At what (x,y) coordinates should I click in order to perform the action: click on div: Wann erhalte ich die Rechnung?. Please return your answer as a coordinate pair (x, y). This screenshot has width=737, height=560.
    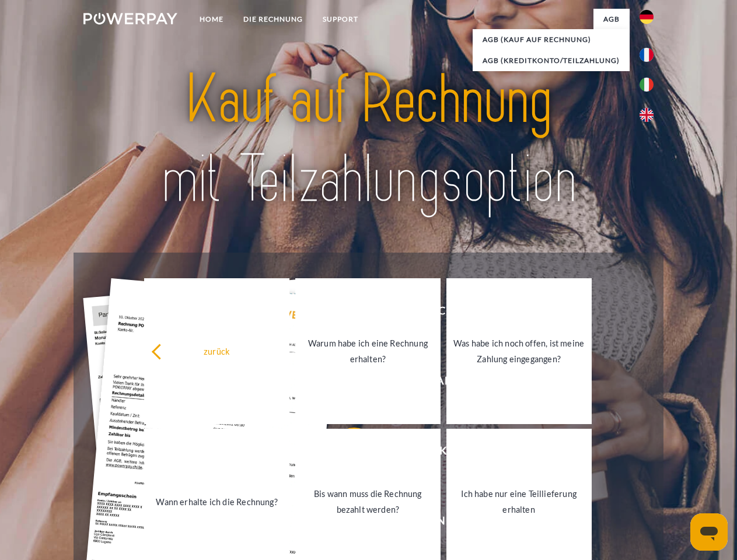
    Looking at the image, I should click on (216, 501).